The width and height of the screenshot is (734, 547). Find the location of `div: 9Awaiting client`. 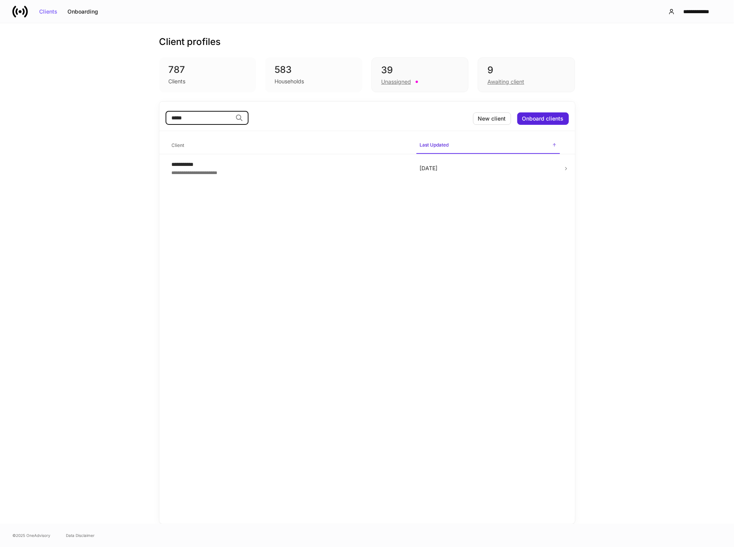

div: 9Awaiting client is located at coordinates (526, 75).